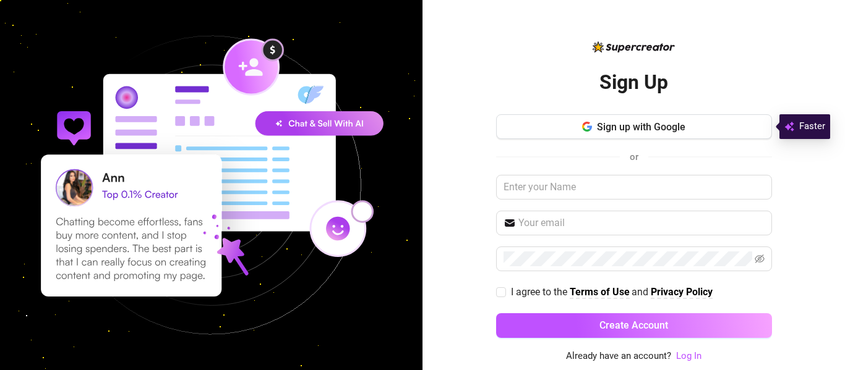  Describe the element at coordinates (641, 223) in the screenshot. I see `input: Your email` at that location.